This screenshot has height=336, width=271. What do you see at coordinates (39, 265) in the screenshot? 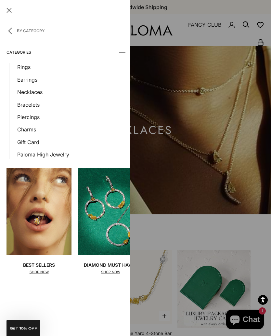
I see `p: Best Sellers` at bounding box center [39, 265].